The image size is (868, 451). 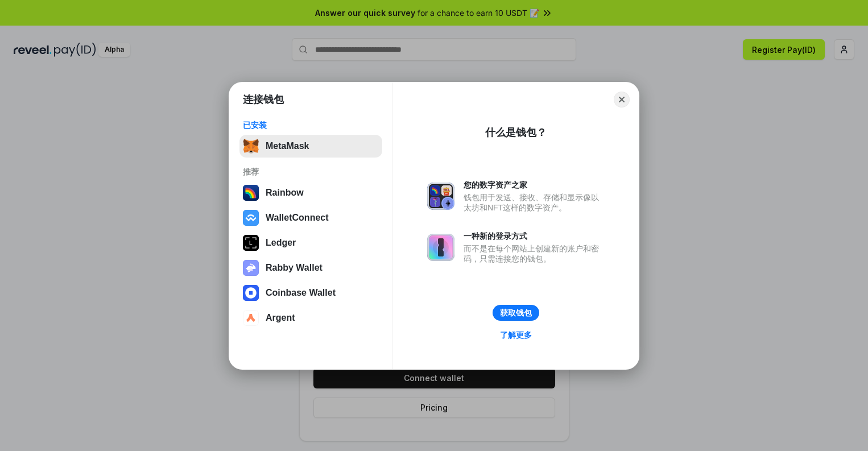 What do you see at coordinates (311, 268) in the screenshot?
I see `button: Rabby Wallet` at bounding box center [311, 268].